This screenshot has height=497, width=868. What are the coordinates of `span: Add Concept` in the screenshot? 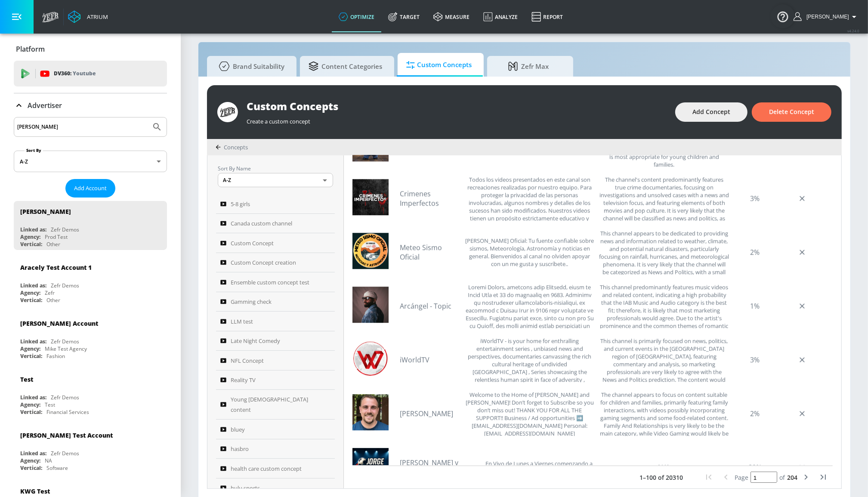 It's located at (711, 112).